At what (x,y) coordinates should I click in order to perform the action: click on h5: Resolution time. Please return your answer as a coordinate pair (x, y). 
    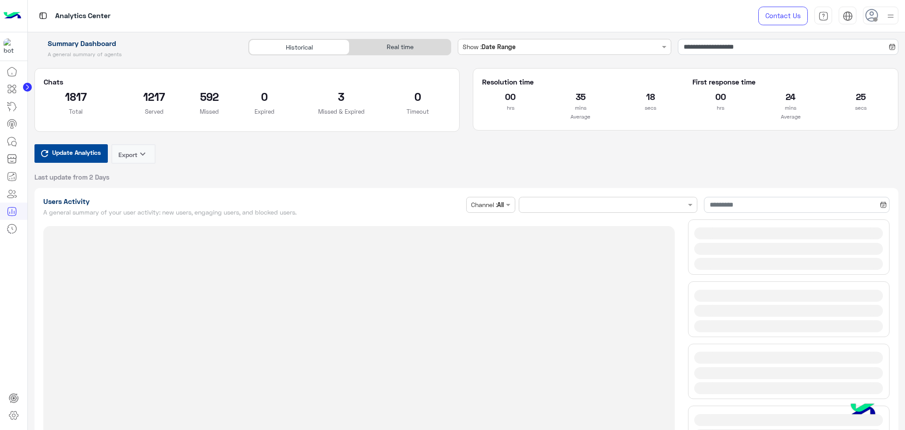
    Looking at the image, I should click on (580, 82).